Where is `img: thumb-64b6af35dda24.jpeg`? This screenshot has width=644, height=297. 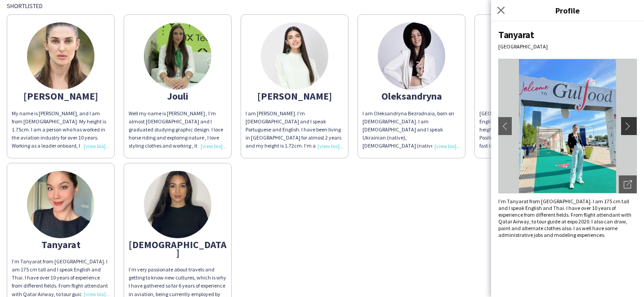 img: thumb-64b6af35dda24.jpeg is located at coordinates (178, 204).